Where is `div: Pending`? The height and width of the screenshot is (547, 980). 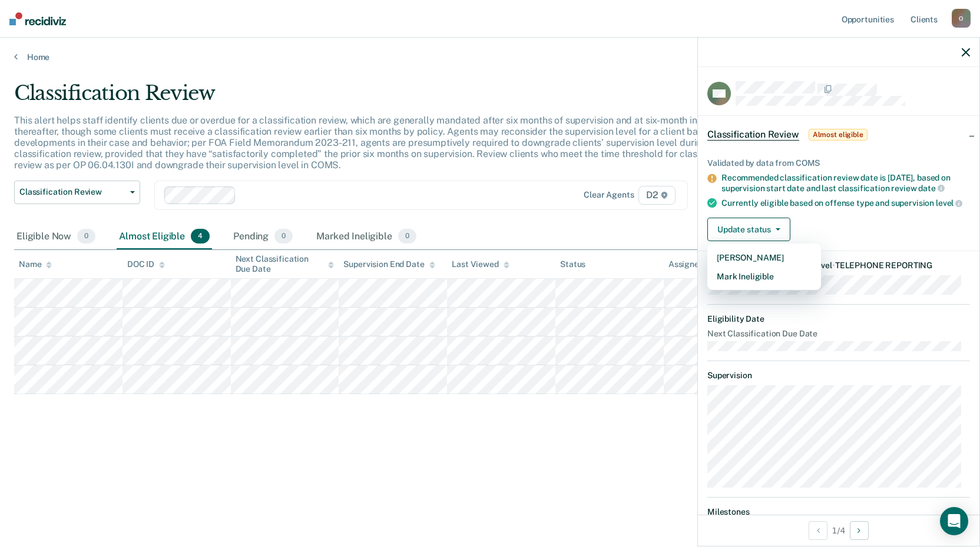 div: Pending is located at coordinates (262, 237).